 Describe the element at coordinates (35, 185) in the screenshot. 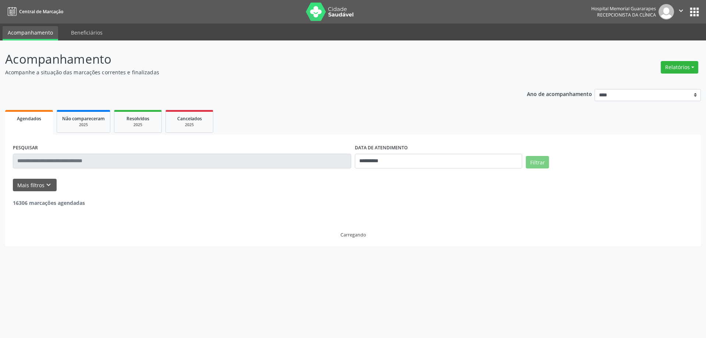

I see `button: Mais filtroskeyboard_arrow_down` at that location.